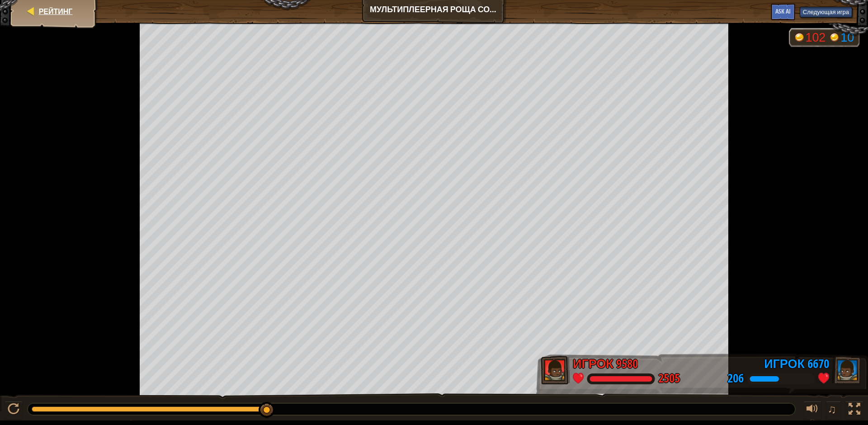 Image resolution: width=868 pixels, height=425 pixels. What do you see at coordinates (847, 37) in the screenshot?
I see `div: 10` at bounding box center [847, 37].